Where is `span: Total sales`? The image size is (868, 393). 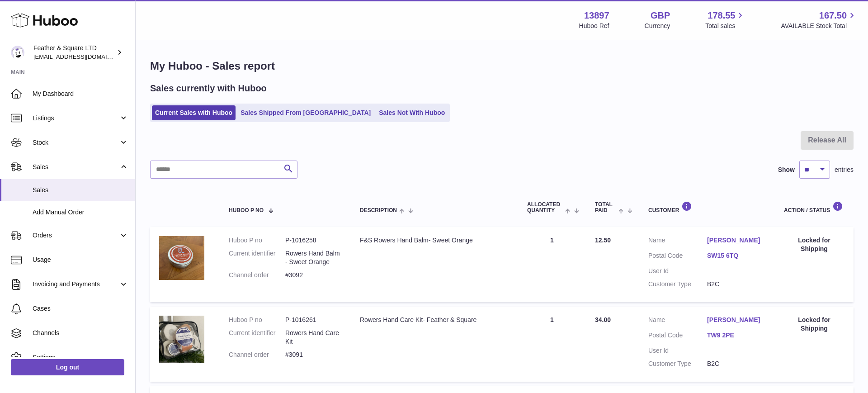 span: Total sales is located at coordinates (725, 26).